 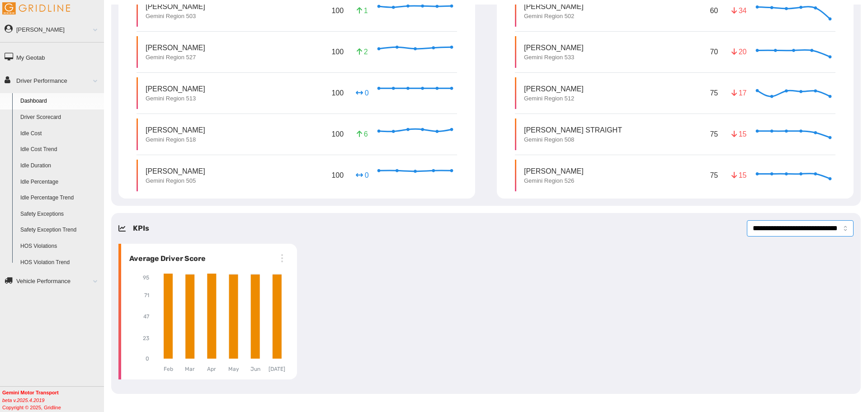 What do you see at coordinates (234, 369) in the screenshot?
I see `tspan: May` at bounding box center [234, 369].